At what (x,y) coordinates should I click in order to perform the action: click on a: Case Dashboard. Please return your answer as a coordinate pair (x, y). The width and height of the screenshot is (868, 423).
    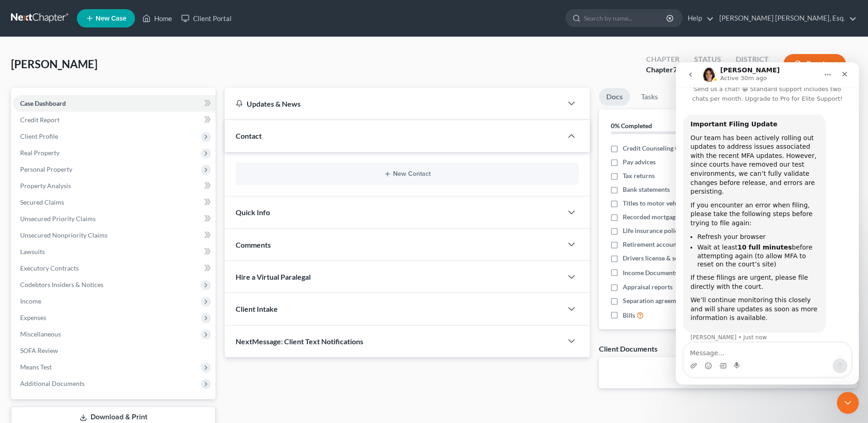
    Looking at the image, I should click on (114, 104).